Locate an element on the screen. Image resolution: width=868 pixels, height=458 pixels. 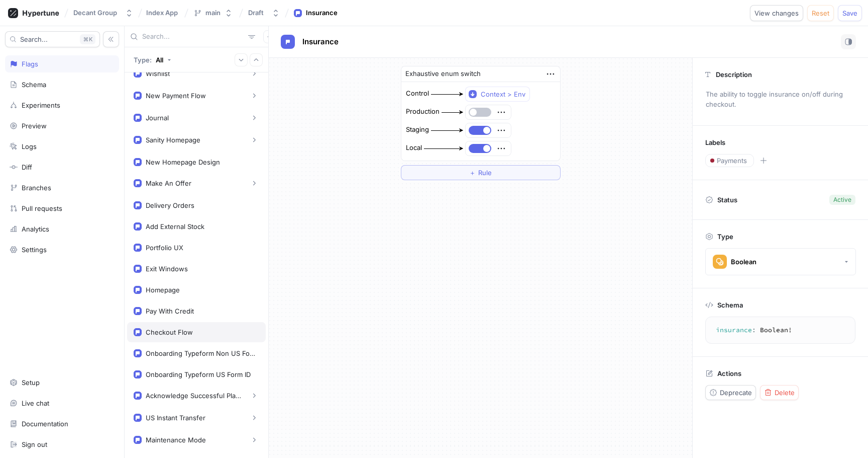
div: Maintenance Mode is located at coordinates (175, 439).